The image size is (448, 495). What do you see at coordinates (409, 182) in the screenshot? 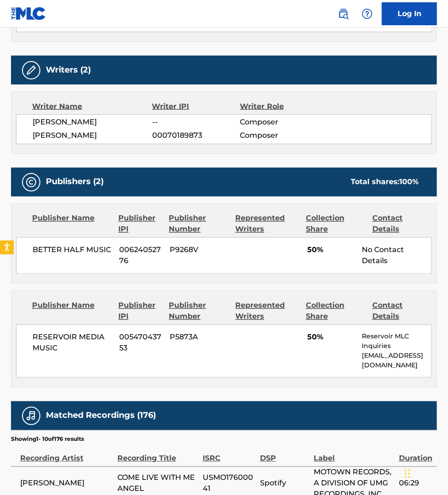
I see `span: 100 %` at bounding box center [409, 182].